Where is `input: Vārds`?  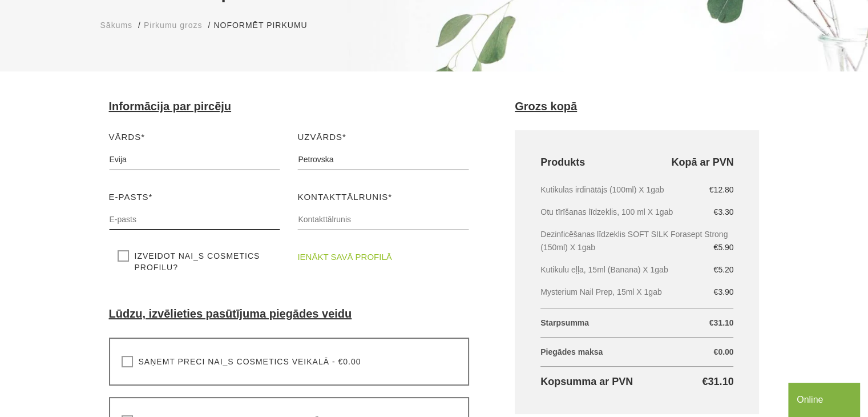
input: Vārds is located at coordinates (195, 160).